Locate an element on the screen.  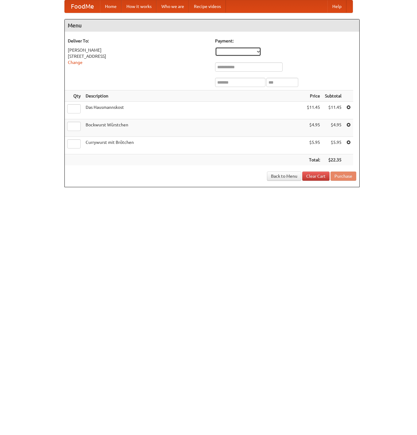
a: Change is located at coordinates (75, 62).